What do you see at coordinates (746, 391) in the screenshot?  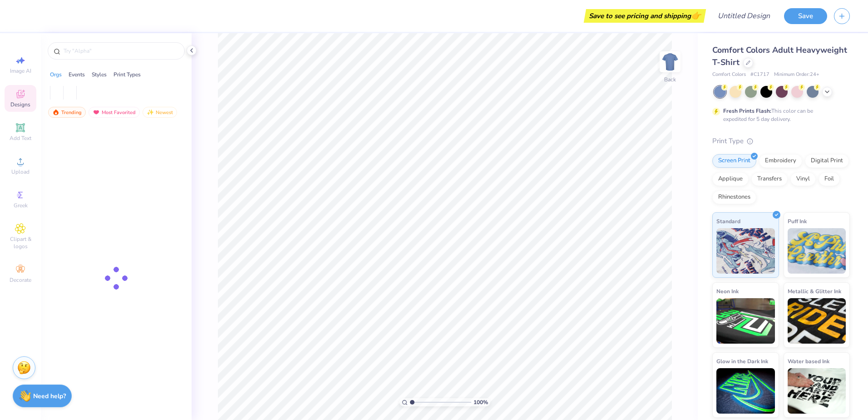 I see `img: Glow in the Dark Ink` at bounding box center [746, 391].